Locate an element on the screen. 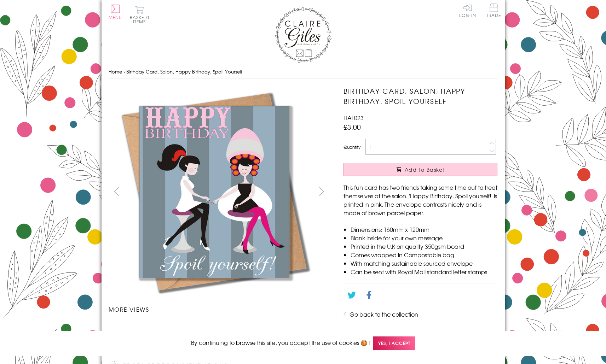  span: 0 items is located at coordinates (141, 19).